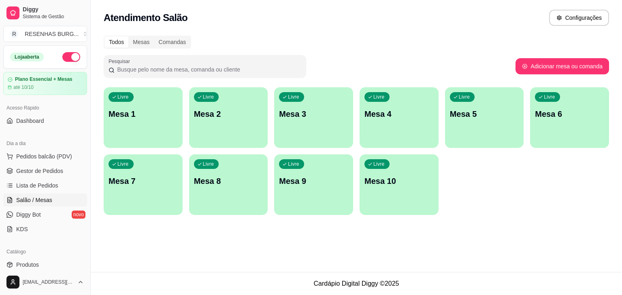  What do you see at coordinates (27, 57) in the screenshot?
I see `div: Loja aberta` at bounding box center [27, 57].